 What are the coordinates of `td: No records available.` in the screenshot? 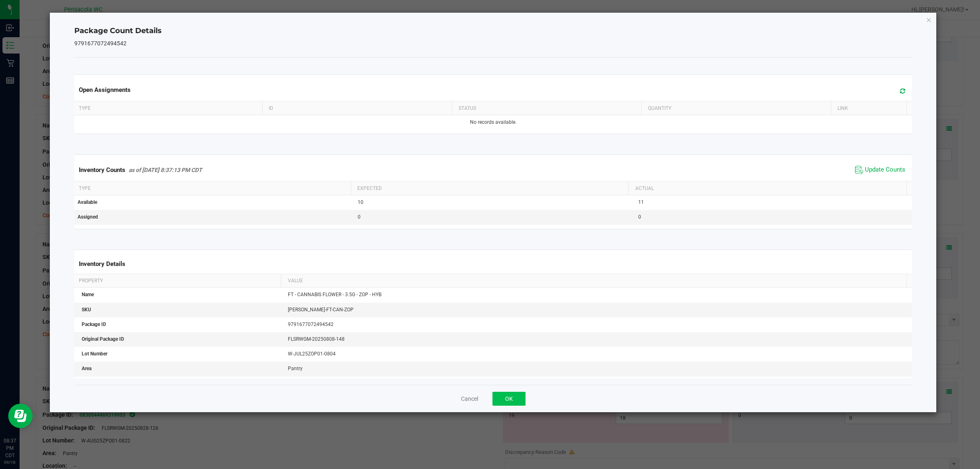 It's located at (493, 122).